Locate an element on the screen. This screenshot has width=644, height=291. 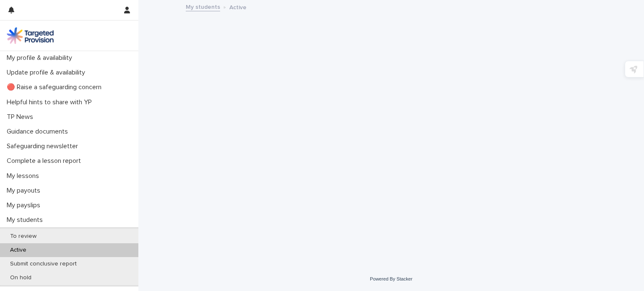
p: Complete a lesson report is located at coordinates (45, 161).